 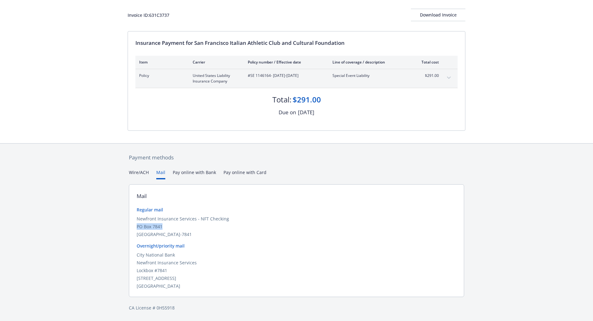 What do you see at coordinates (296, 218) in the screenshot?
I see `div: Newfront Insurance Services - NFT Checking` at bounding box center [296, 218].